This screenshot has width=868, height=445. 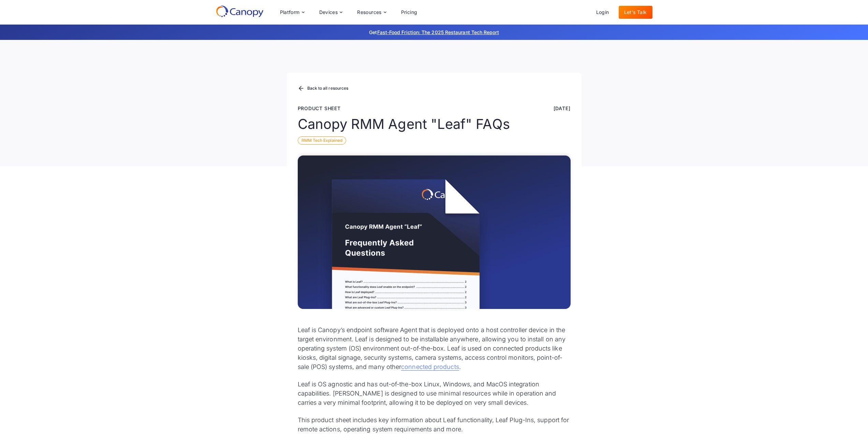 I want to click on p: This product sheet includes key information about Leaf functionality, Leaf Plug-Ins, support for ..., so click(x=434, y=424).